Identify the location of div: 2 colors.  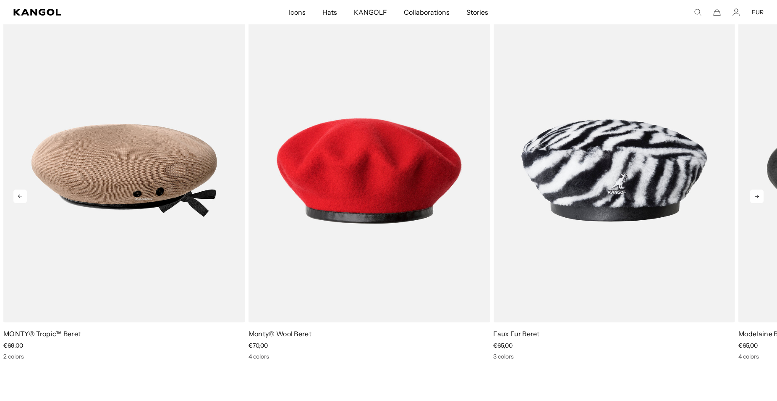
(124, 356).